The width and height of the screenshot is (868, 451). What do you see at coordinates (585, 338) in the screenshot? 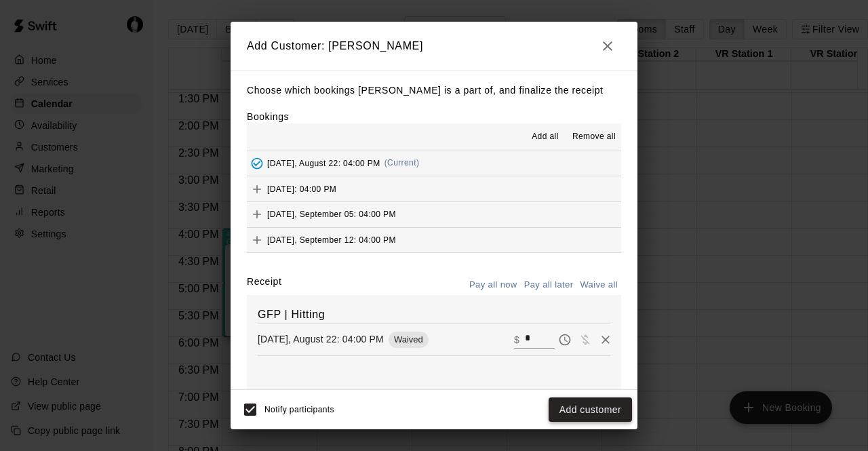
I see `span: Waive payment` at bounding box center [585, 338].